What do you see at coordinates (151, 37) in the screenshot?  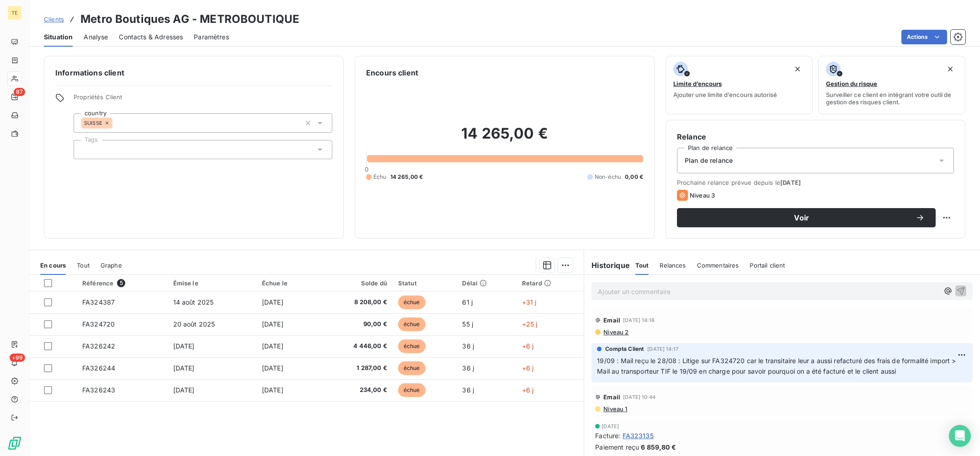 I see `span: Contacts & Adresses` at bounding box center [151, 37].